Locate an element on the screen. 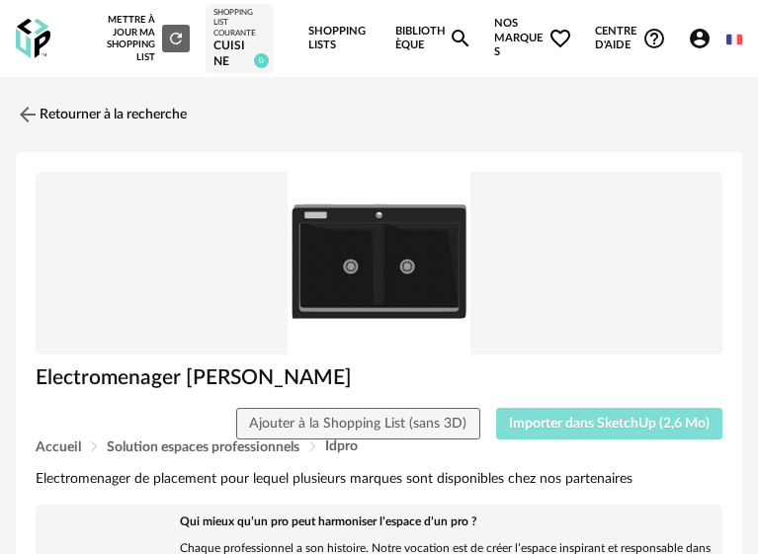 The height and width of the screenshot is (554, 758). span: Heart Outline icon is located at coordinates (560, 39).